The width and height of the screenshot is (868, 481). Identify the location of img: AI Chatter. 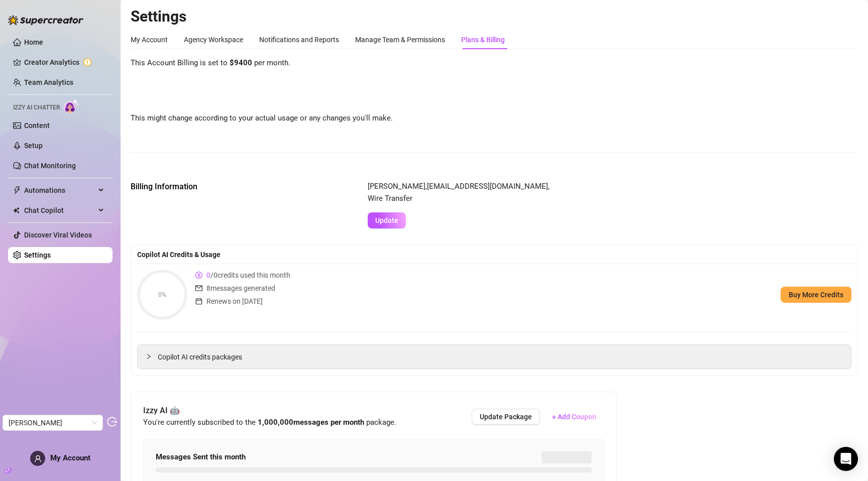
(72, 106).